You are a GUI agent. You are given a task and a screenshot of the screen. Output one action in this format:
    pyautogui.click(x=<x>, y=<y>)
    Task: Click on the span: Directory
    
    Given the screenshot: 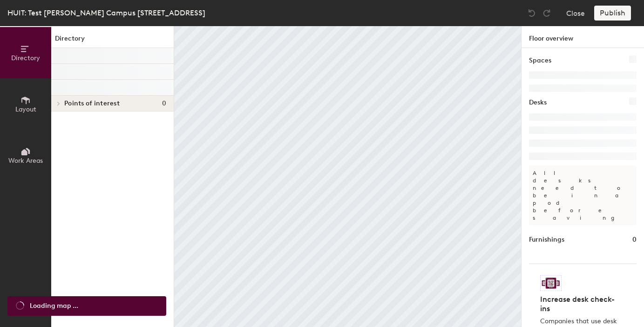 What is the action you would take?
    pyautogui.click(x=26, y=58)
    